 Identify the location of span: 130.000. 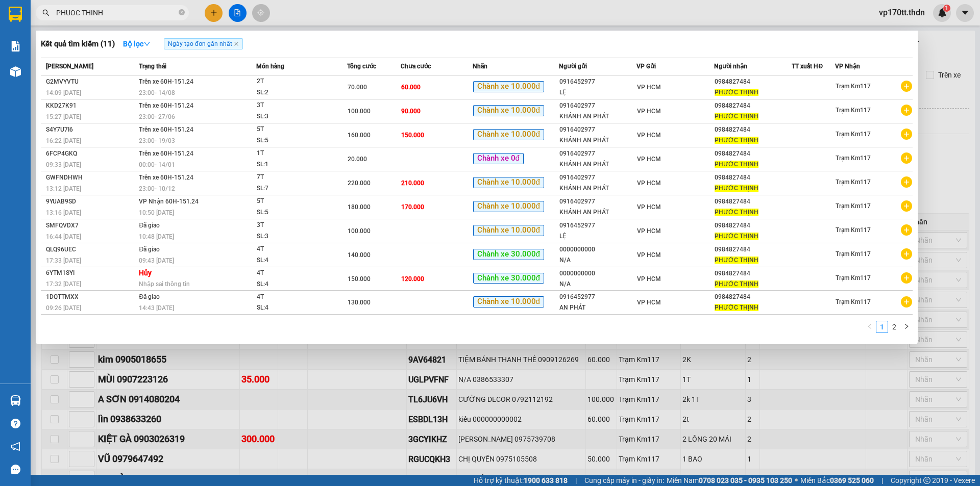
(359, 303).